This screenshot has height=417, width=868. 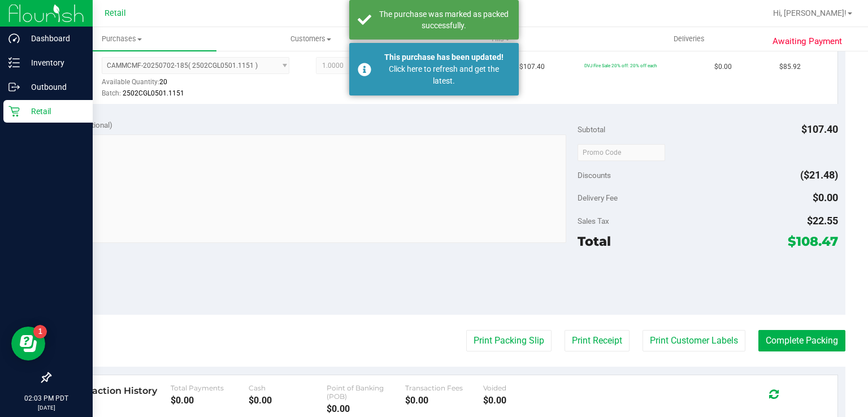 What do you see at coordinates (593, 221) in the screenshot?
I see `span: Sales Tax` at bounding box center [593, 221].